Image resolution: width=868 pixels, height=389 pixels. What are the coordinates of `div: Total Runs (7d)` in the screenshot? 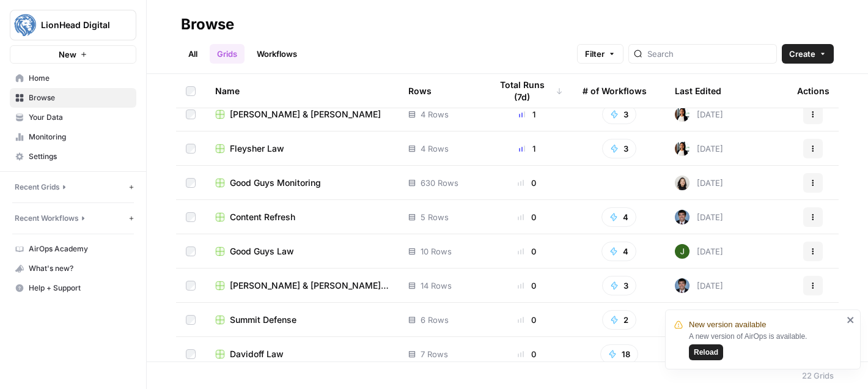 It's located at (527, 91).